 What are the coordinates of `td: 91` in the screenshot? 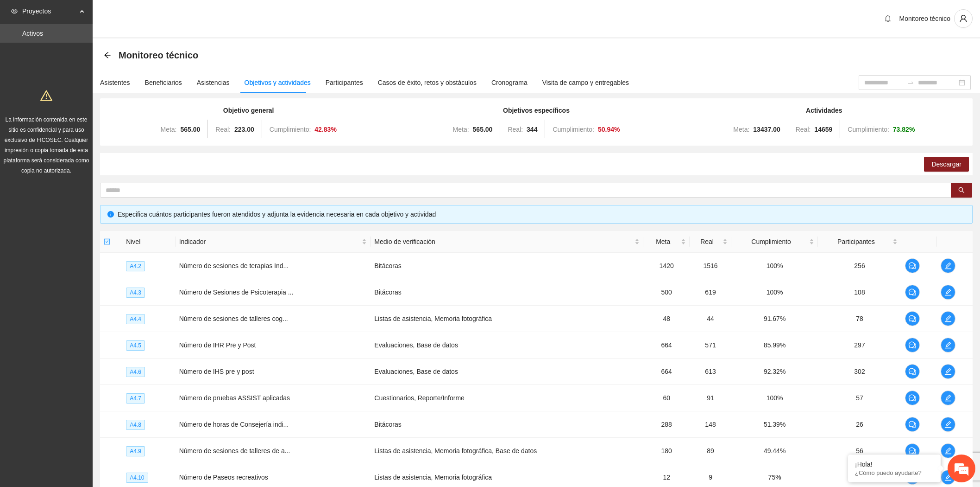 It's located at (711, 398).